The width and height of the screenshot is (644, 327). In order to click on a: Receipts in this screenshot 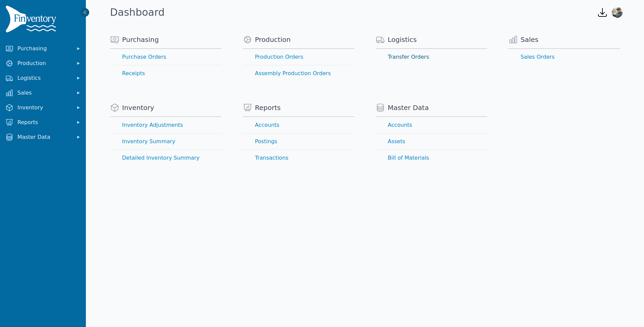, I will do `click(166, 74)`.